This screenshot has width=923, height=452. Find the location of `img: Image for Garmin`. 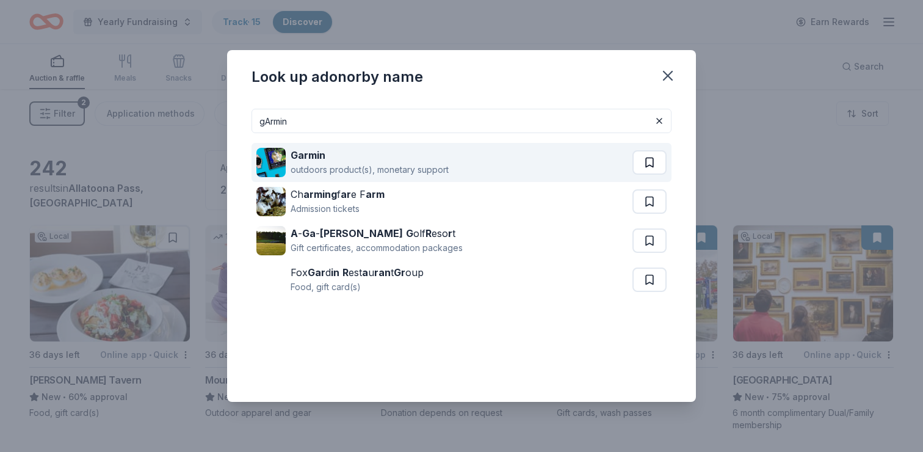

img: Image for Garmin is located at coordinates (271, 162).